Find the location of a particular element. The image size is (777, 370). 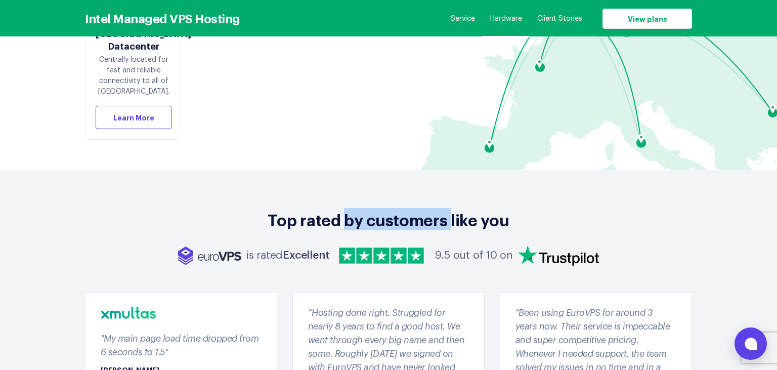

a: Service is located at coordinates (463, 19).